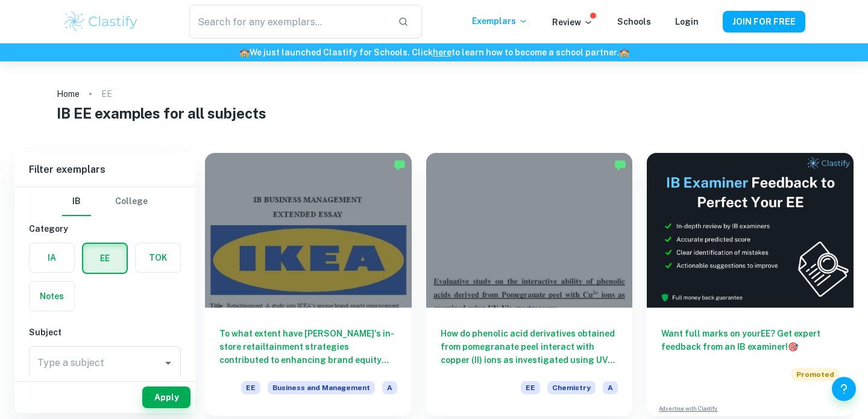 This screenshot has height=419, width=868. I want to click on button: Apply, so click(166, 397).